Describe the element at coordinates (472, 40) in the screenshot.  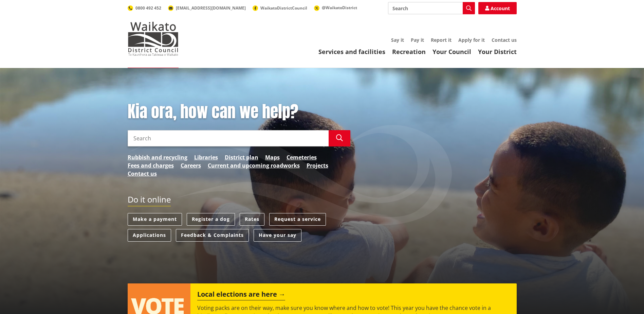
I see `a: Apply for it` at that location.